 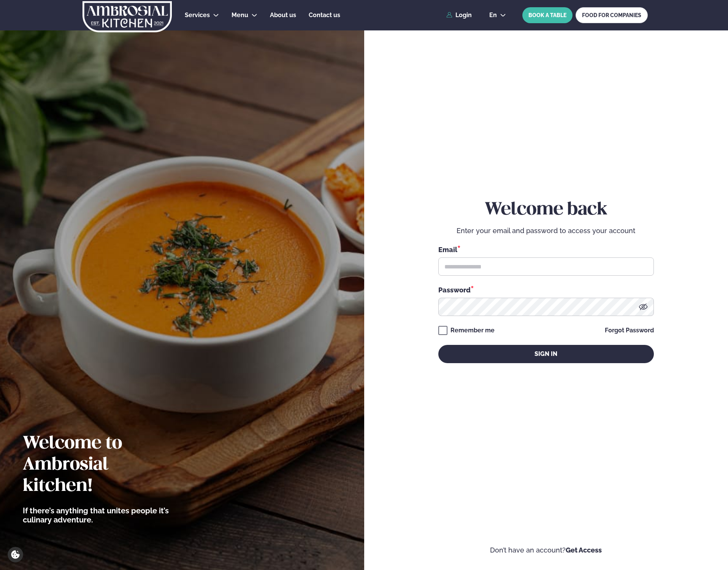 I want to click on img: logo, so click(x=127, y=17).